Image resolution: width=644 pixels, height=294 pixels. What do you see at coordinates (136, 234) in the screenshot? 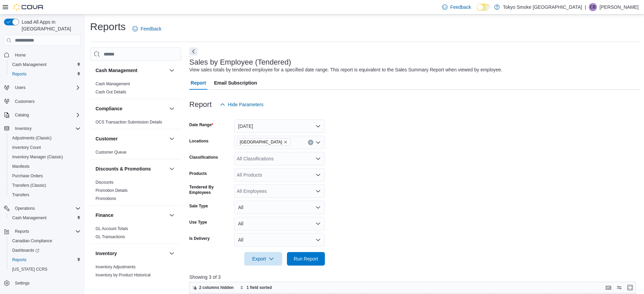
I see `div: Finance` at bounding box center [136, 234].